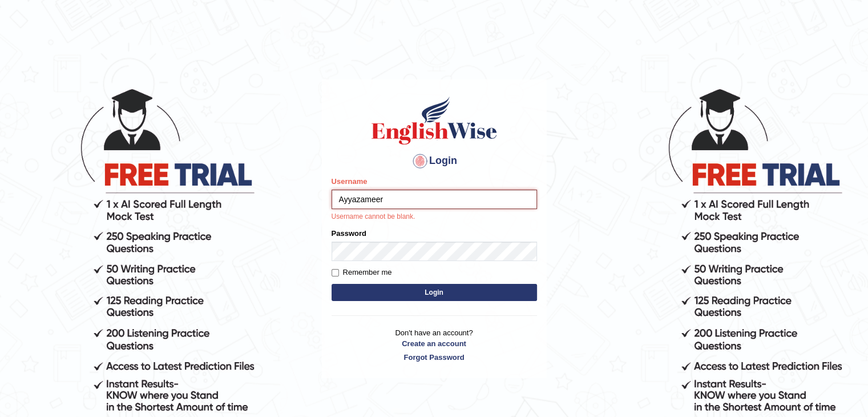  What do you see at coordinates (434, 161) in the screenshot?
I see `h4: Login` at bounding box center [434, 161].